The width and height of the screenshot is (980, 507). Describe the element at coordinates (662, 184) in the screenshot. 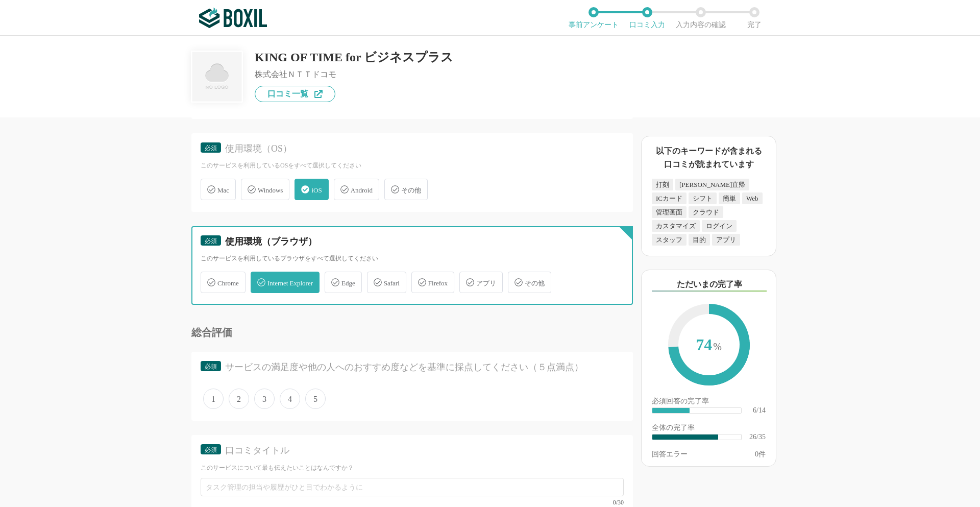

I see `div: 打刻` at that location.